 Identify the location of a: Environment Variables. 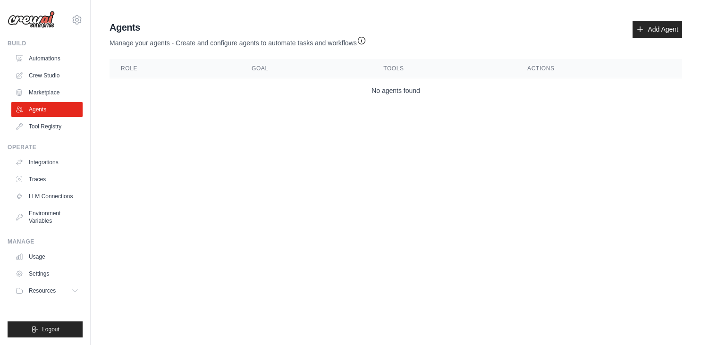
(47, 217).